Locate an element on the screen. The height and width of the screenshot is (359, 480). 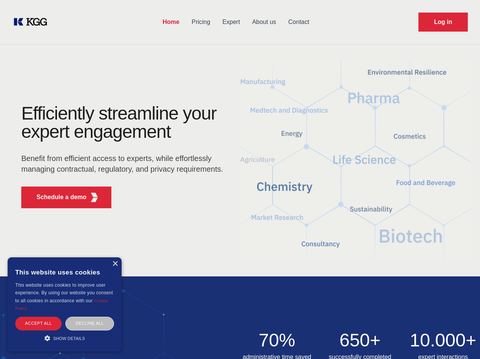
div: Show details is located at coordinates (65, 338).